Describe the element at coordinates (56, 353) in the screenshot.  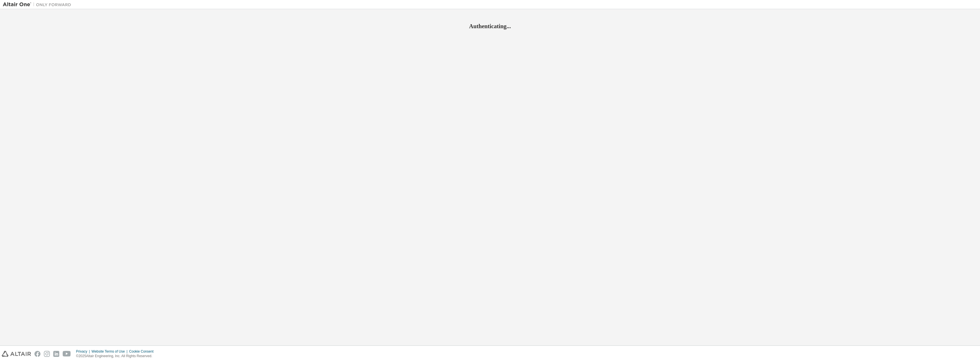
I see `img: linkedin.svg` at that location.